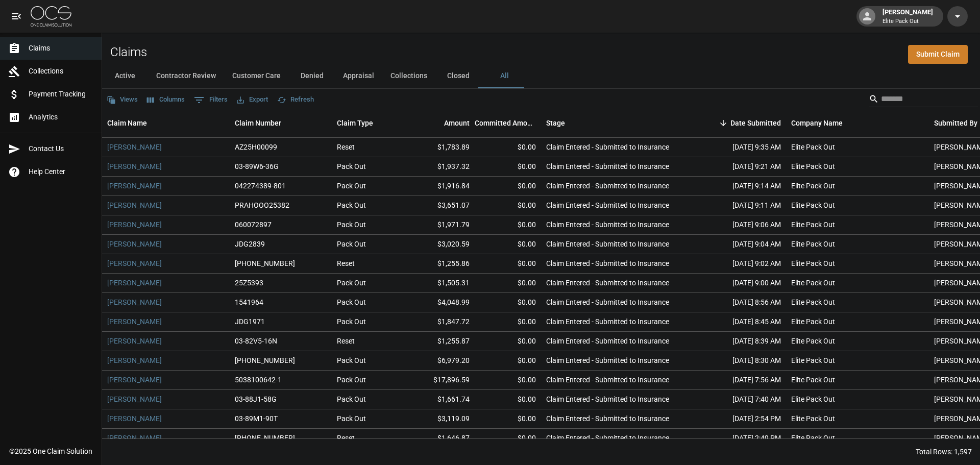  I want to click on button: Denied, so click(312, 76).